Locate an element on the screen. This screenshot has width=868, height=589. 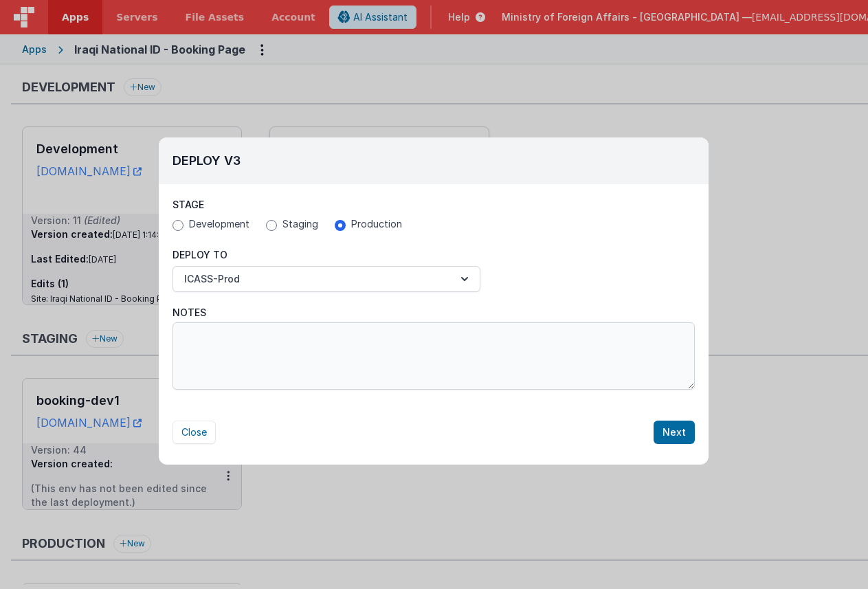
span: Notes is located at coordinates (189, 313).